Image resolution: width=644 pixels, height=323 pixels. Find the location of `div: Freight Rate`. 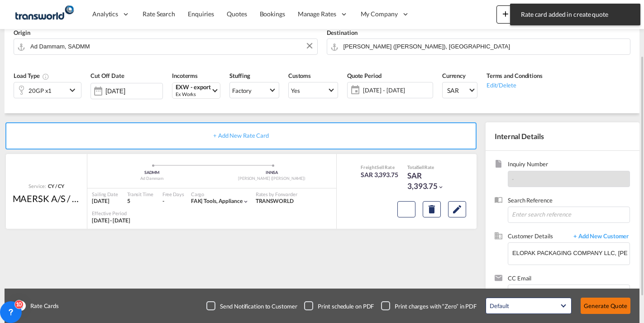

div: Freight Rate is located at coordinates (379, 167).